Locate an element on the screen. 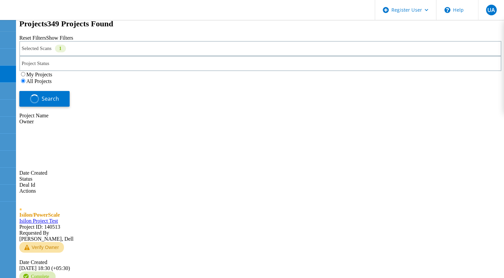 The height and width of the screenshot is (278, 504). div: 1 is located at coordinates (60, 48).